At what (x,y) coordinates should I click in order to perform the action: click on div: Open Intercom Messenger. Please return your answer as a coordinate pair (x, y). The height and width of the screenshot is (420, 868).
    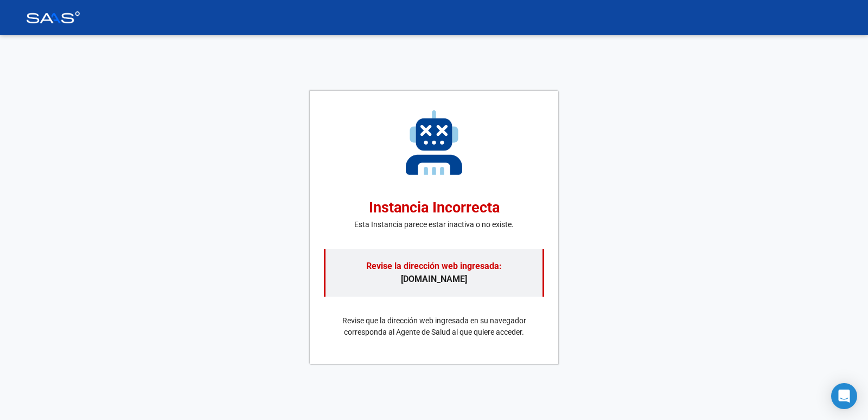
    Looking at the image, I should click on (844, 396).